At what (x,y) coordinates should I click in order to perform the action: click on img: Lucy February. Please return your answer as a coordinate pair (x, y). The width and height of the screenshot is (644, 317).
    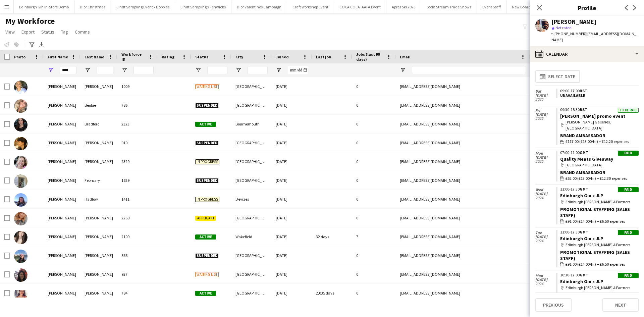
    Looking at the image, I should click on (21, 181).